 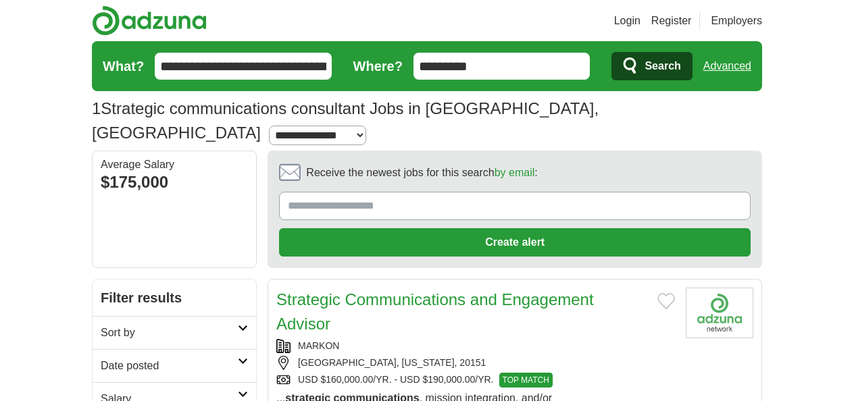 I want to click on h2: Filter results, so click(x=174, y=298).